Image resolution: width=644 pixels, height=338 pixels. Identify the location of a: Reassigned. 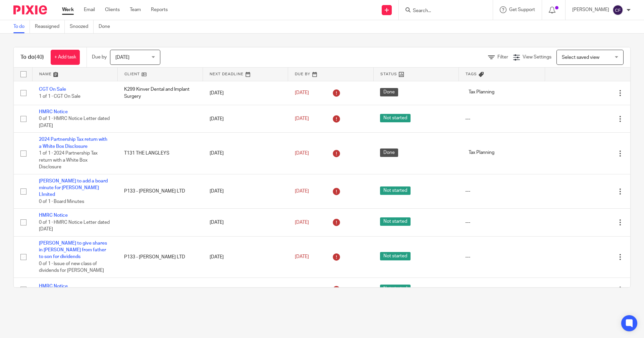
(49, 26).